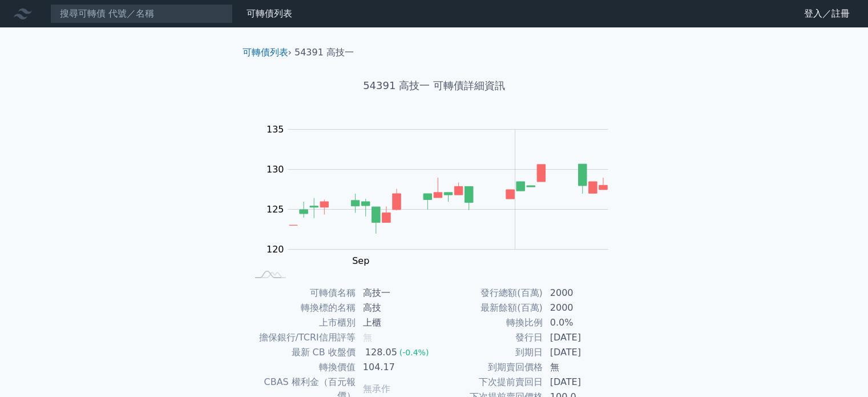 The image size is (868, 397). Describe the element at coordinates (434, 86) in the screenshot. I see `h1: 54391 高技一 可轉債詳細資訊` at that location.